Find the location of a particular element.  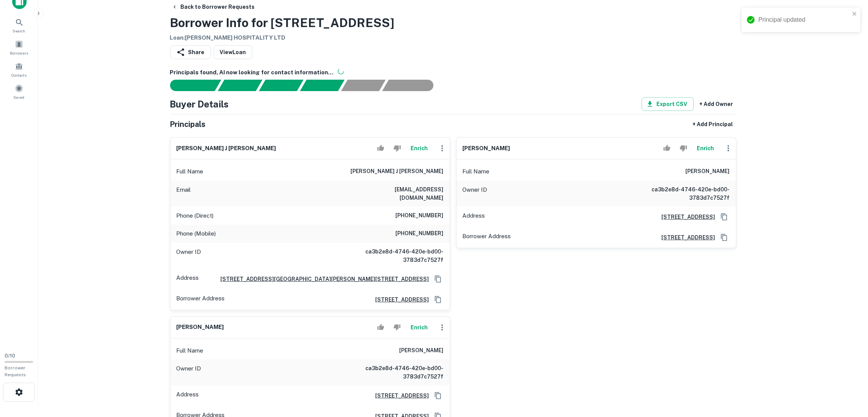

div: Sending borrower request to AI... is located at coordinates (190, 85).